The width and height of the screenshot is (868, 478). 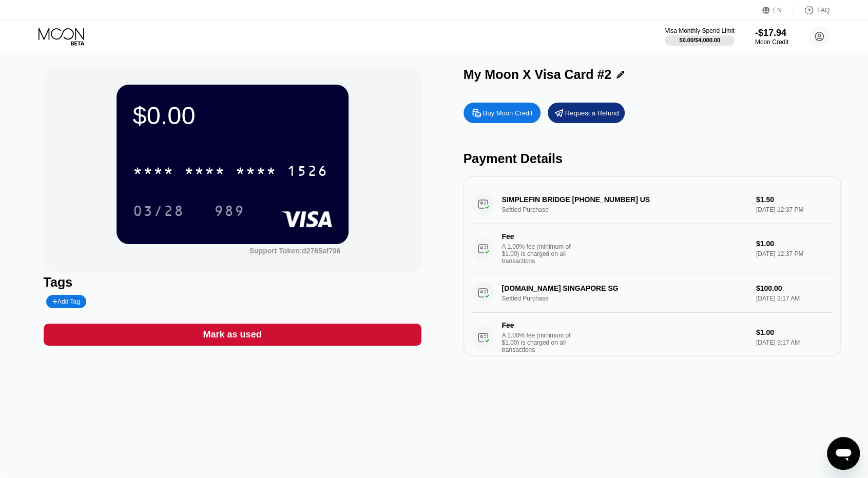 What do you see at coordinates (699, 36) in the screenshot?
I see `div: Visa Monthly Spend Limit$0.00/$4,000.00` at bounding box center [699, 36].